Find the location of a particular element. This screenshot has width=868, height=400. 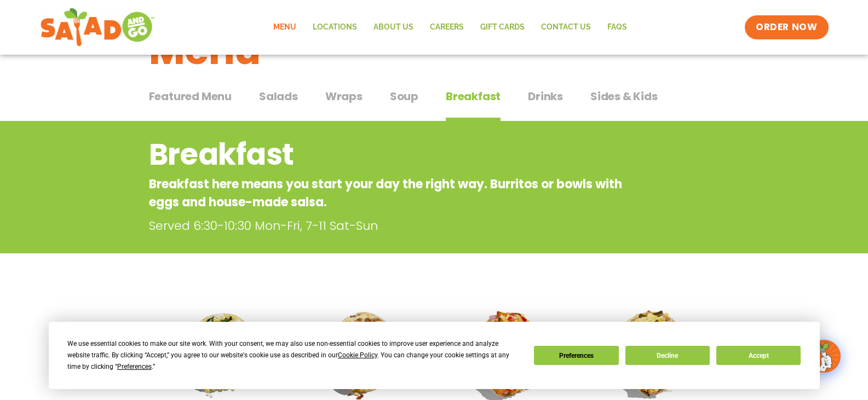

span: Soup is located at coordinates (404, 96).